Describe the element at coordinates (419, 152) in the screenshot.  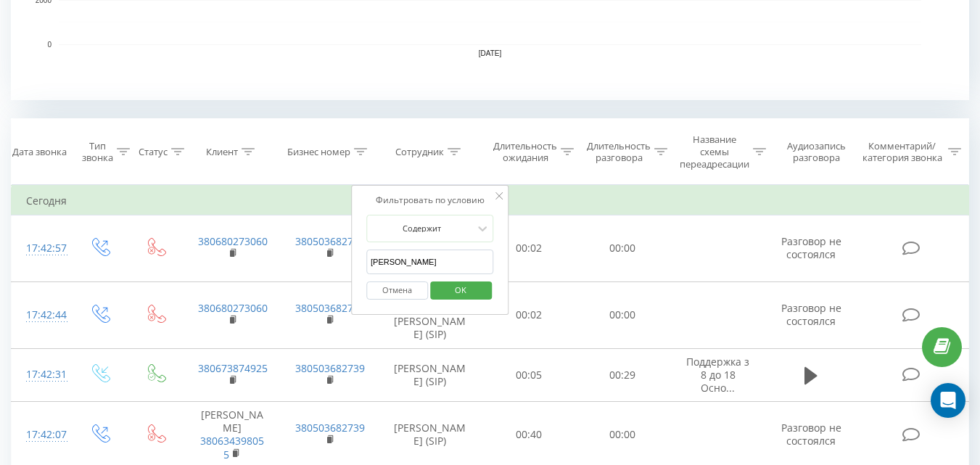
I see `div: Сотрудник` at that location.